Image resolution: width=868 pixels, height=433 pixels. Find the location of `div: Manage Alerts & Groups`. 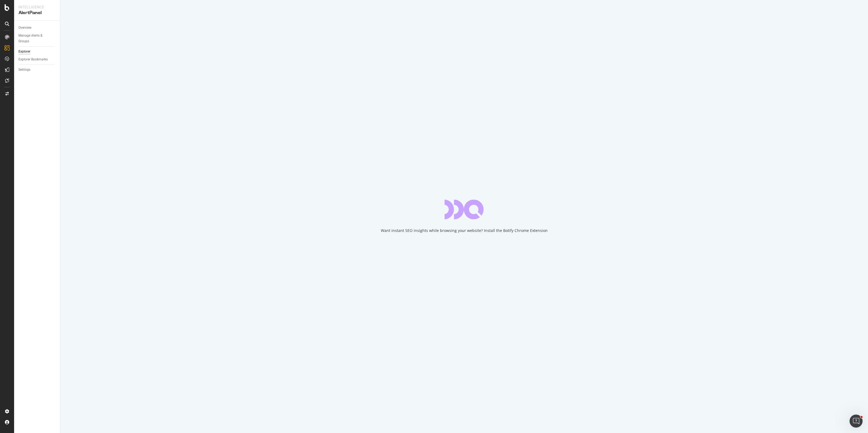

div: Manage Alerts & Groups is located at coordinates (34, 38).